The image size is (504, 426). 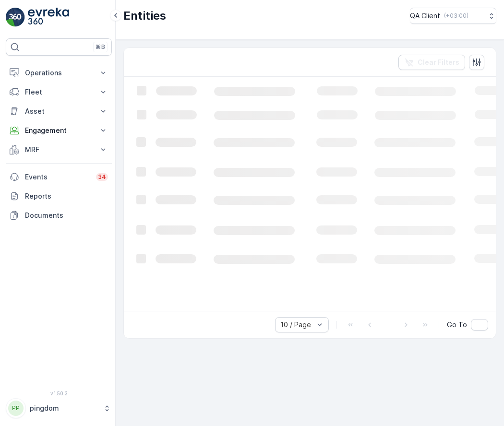 I want to click on button: Clear Filters, so click(x=431, y=63).